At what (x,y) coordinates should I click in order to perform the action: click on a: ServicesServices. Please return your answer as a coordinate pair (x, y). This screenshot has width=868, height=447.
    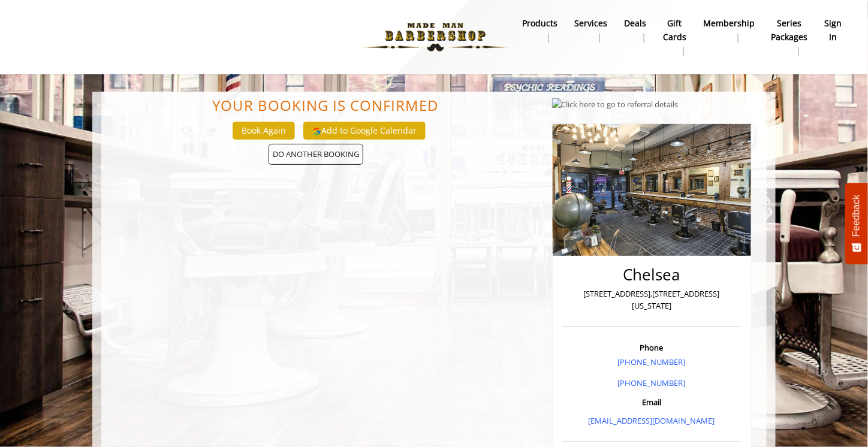
    Looking at the image, I should click on (590, 31).